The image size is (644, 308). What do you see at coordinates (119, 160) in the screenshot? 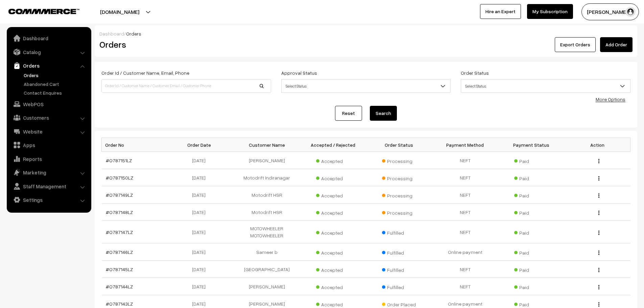
I see `a: #O787151LZ` at bounding box center [119, 160].